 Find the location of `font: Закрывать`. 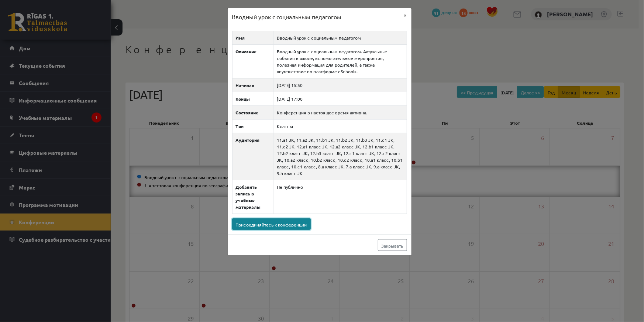

font: Закрывать is located at coordinates (392, 246).